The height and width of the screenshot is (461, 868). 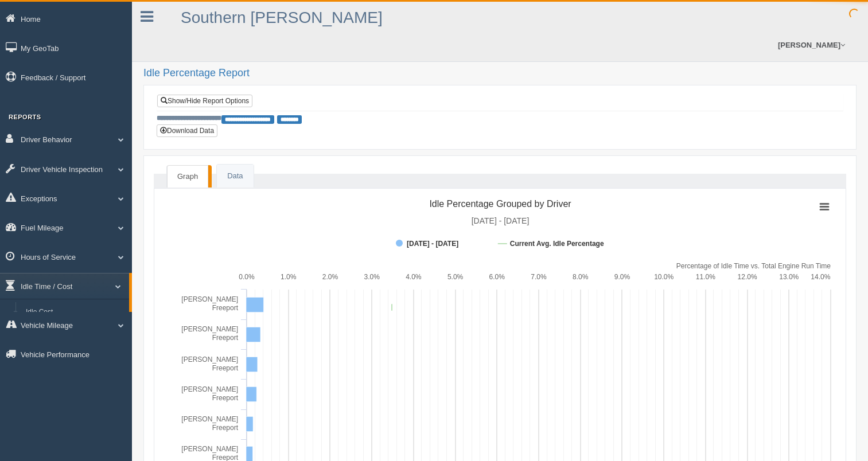 What do you see at coordinates (205, 101) in the screenshot?
I see `a: Show/Hide Report Options` at bounding box center [205, 101].